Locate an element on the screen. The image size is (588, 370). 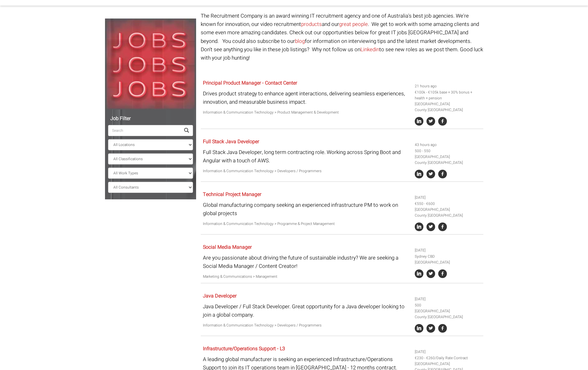
p: Information & Communication Technology > Product Management & Development is located at coordinates (306, 113).